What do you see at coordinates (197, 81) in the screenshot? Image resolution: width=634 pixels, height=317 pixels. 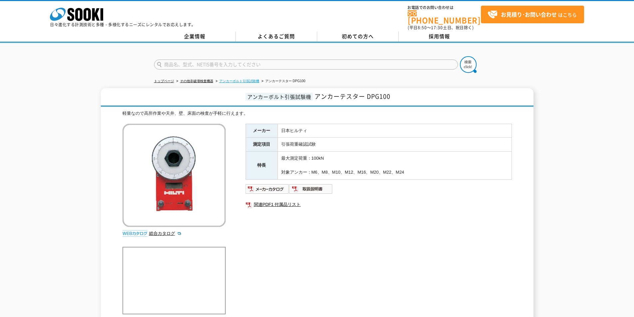 I see `a: その他非破壊検査機器` at bounding box center [197, 81].